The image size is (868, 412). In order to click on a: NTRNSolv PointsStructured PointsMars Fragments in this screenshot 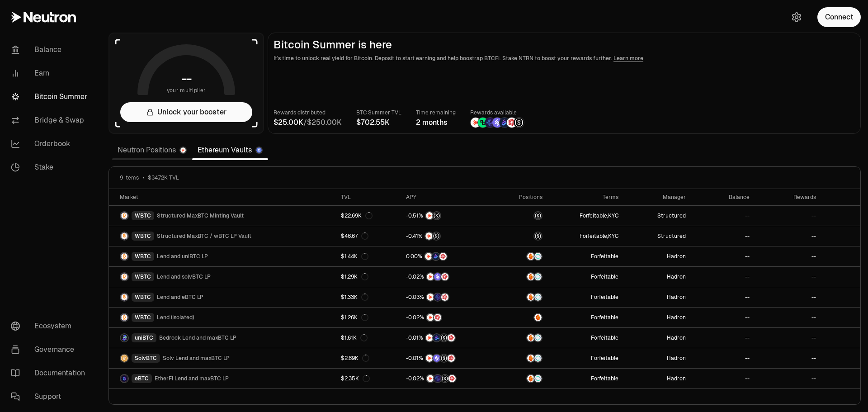, I will do `click(447, 358)`.